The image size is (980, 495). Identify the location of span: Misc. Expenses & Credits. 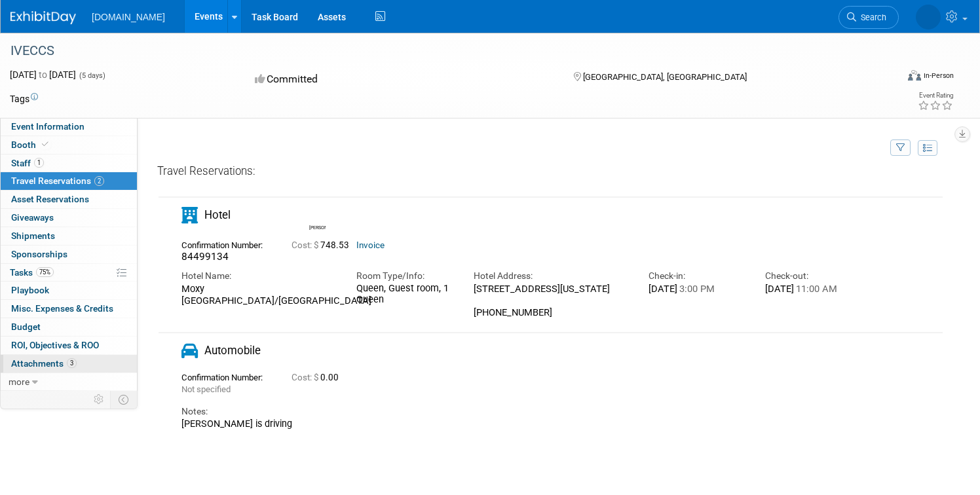
(63, 308).